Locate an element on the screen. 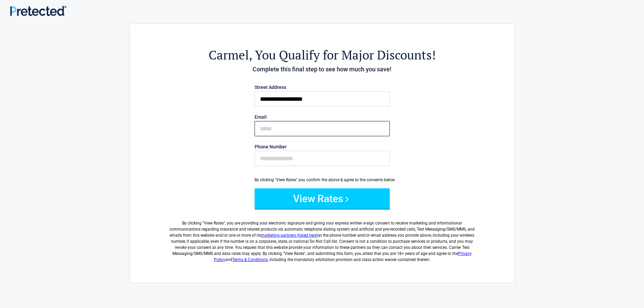 This screenshot has height=308, width=644. h4: Complete this final step to see how much you save! is located at coordinates (322, 69).